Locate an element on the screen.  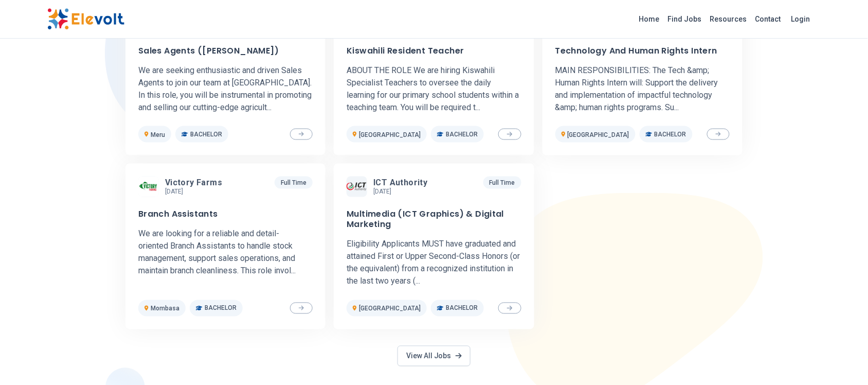
h3: Multimedia (ICT Graphics) & Digital Marketing is located at coordinates (434, 220).